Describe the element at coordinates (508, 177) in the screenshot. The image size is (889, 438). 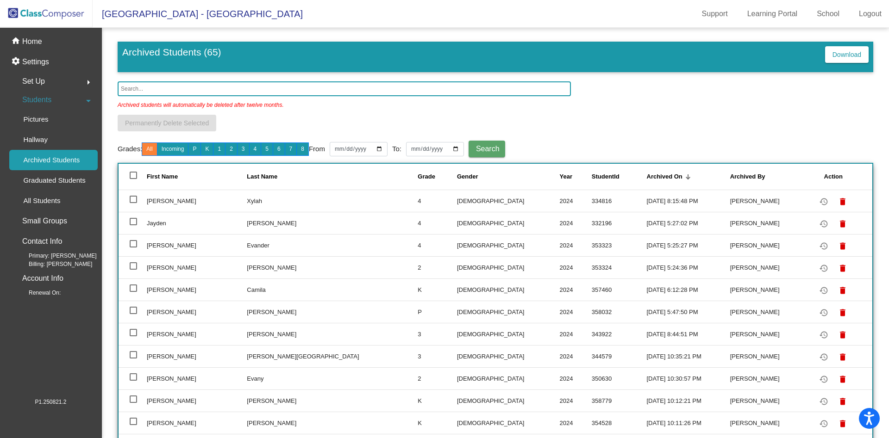
I see `div: Gender` at that location.